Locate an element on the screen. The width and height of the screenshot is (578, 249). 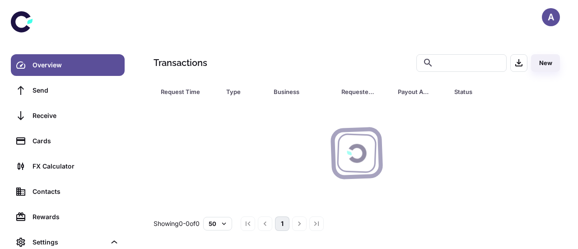
div: Rewards is located at coordinates (76, 217).